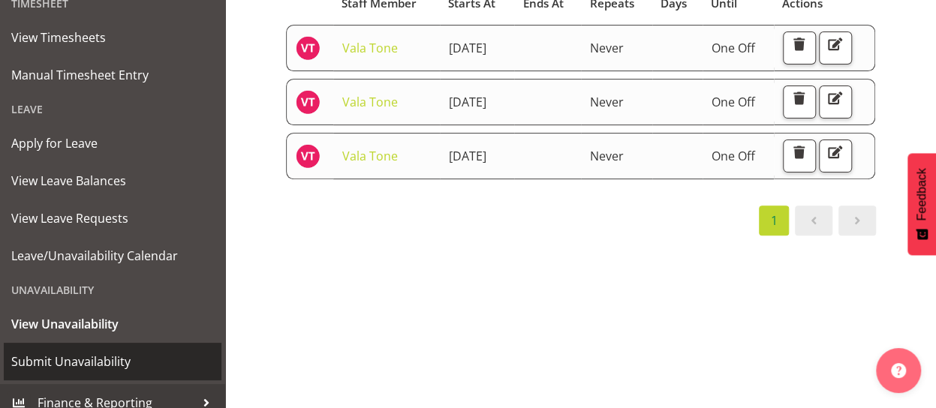 This screenshot has width=936, height=408. I want to click on span: View Leave Requests, so click(113, 218).